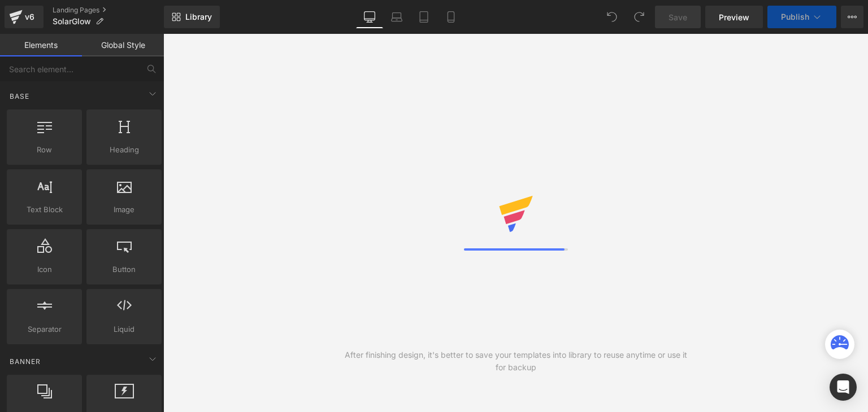  I want to click on span: Banner, so click(25, 361).